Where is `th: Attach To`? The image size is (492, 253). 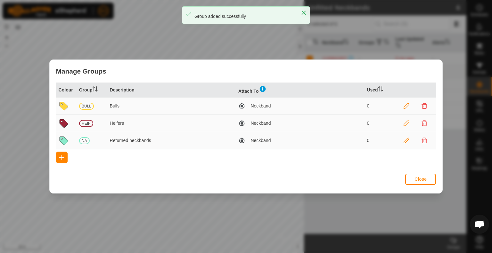 th: Attach To is located at coordinates (300, 90).